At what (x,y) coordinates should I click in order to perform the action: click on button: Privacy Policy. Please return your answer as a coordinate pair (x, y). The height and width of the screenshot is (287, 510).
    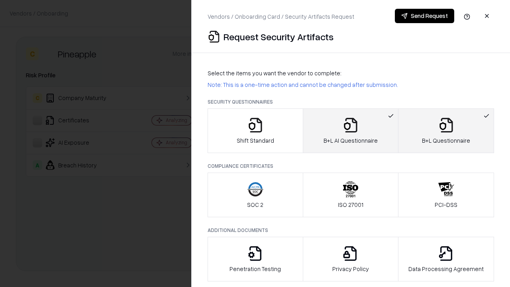
    Looking at the image, I should click on (351, 259).